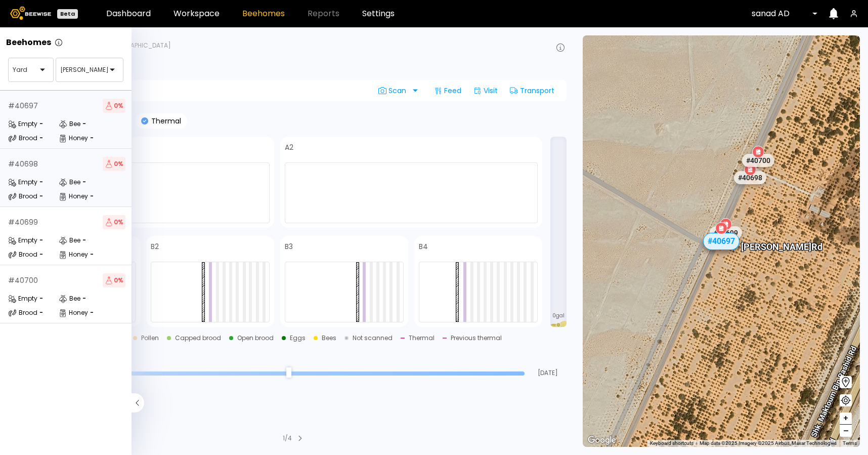 Image resolution: width=868 pixels, height=455 pixels. I want to click on a: Terms (opens in new tab), so click(850, 442).